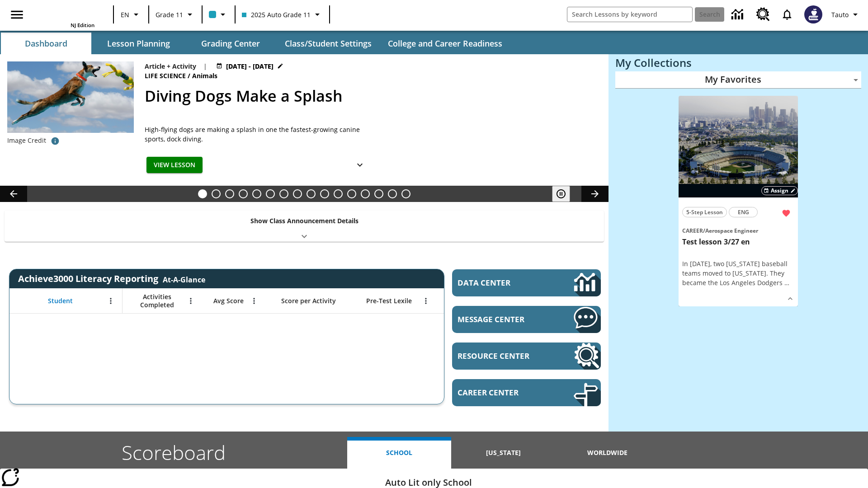  What do you see at coordinates (304, 220) in the screenshot?
I see `p: Show Class Announcement Details` at bounding box center [304, 220].